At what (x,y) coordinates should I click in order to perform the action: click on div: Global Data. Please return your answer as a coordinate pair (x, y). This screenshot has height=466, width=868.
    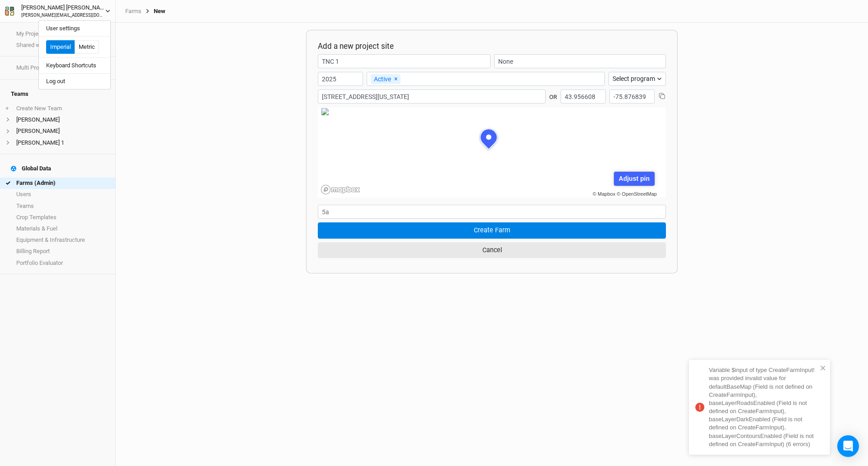
    Looking at the image, I should click on (31, 169).